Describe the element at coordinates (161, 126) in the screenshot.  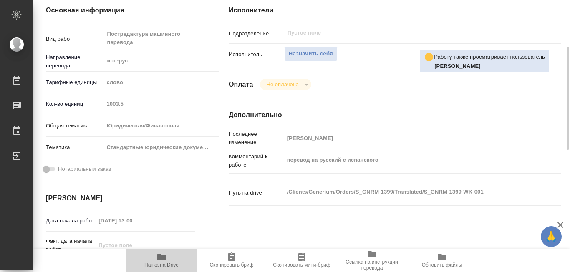
I see `div: Юридическая/Финансовая` at that location.